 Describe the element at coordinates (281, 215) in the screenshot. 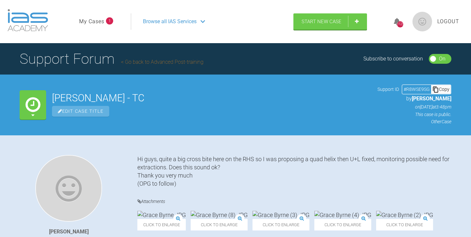

I see `img: Grace Byrne (3).JPG` at that location.